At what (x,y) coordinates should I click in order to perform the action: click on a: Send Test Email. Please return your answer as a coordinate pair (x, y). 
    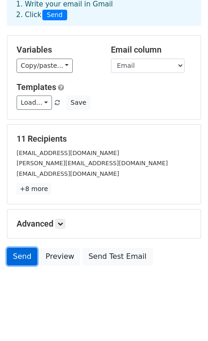
    Looking at the image, I should click on (118, 256).